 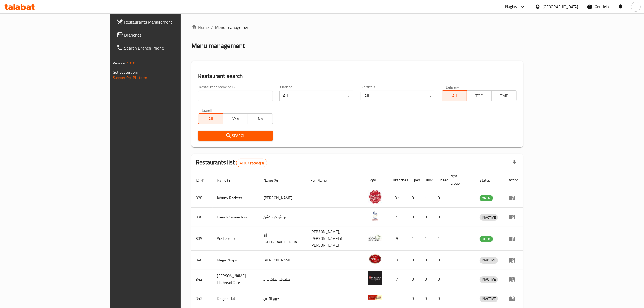 I want to click on span: Search, so click(x=235, y=136).